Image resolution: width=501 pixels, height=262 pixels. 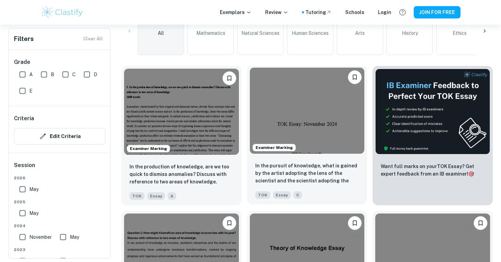 What do you see at coordinates (60, 249) in the screenshot?
I see `span: 2023` at bounding box center [60, 249].